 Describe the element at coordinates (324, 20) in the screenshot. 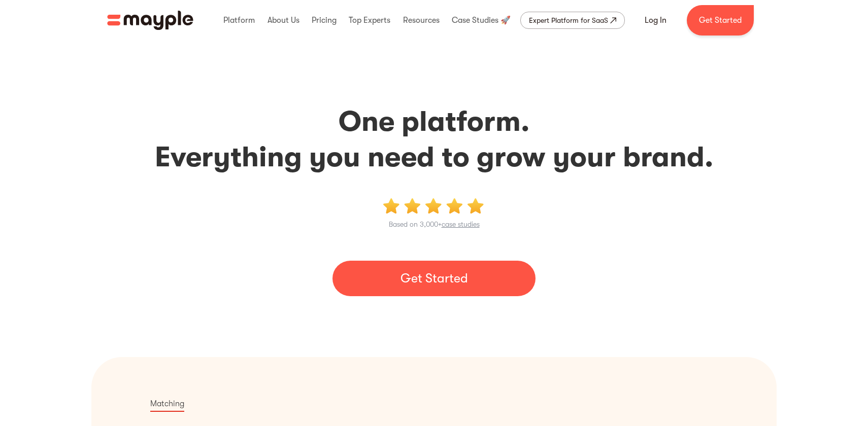

I see `div: Pricing` at that location.